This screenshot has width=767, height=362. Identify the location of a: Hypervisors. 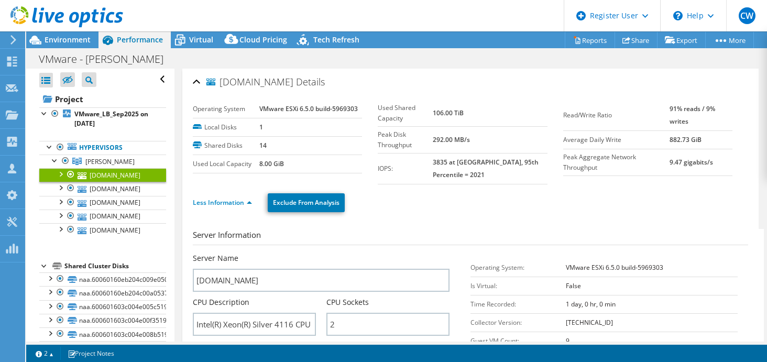
(103, 148).